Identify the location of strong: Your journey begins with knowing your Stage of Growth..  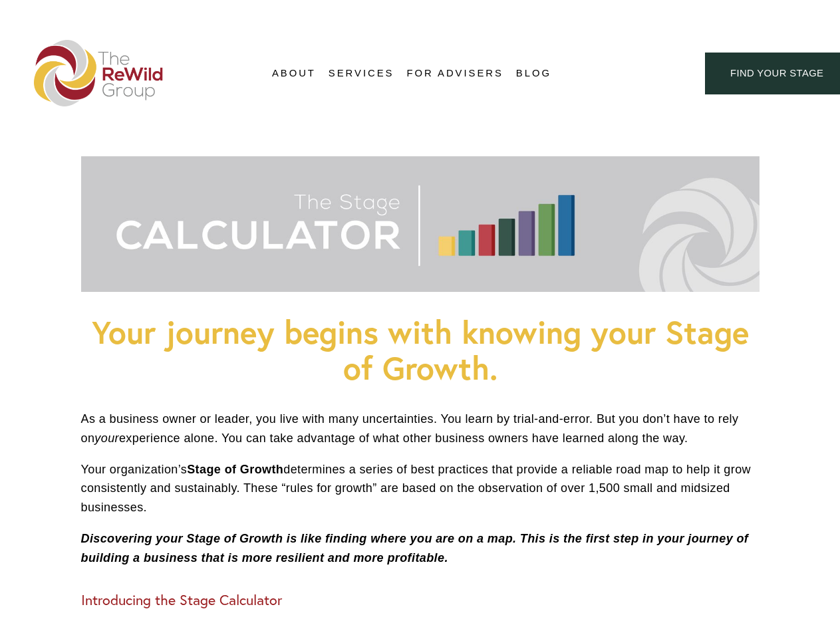
(425, 349).